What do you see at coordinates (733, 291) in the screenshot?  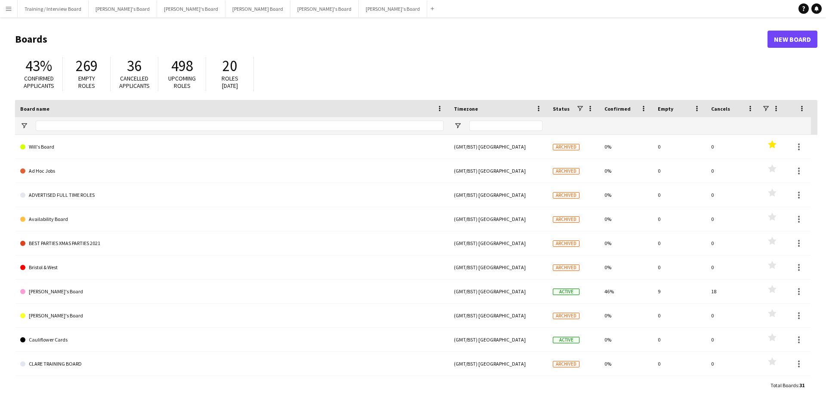 I see `div: 18` at bounding box center [733, 291].